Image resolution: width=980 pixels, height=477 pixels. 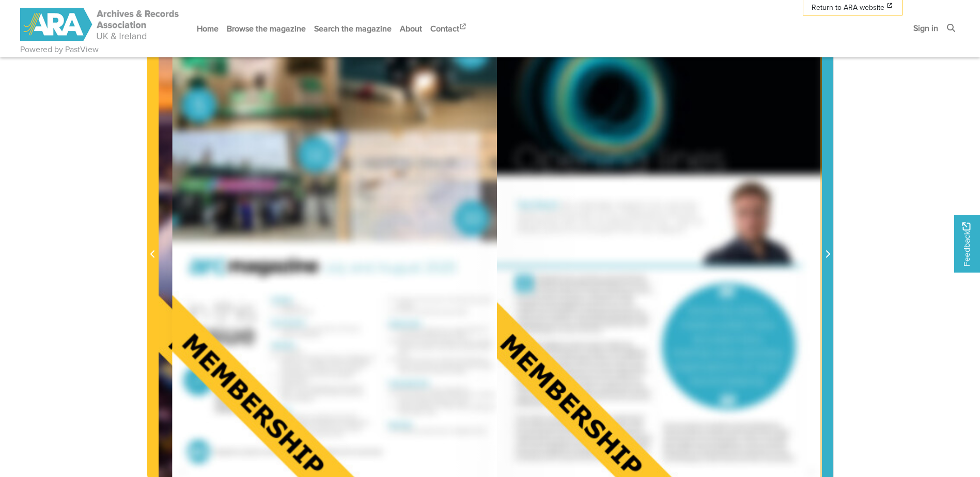 I want to click on img: ARA - ARC Magazine | Powered by PastView, so click(x=100, y=24).